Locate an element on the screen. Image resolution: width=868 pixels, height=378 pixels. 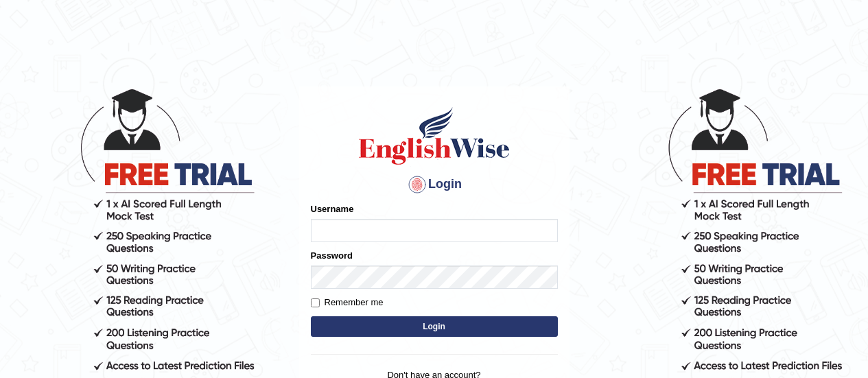
img: Logo of English Wise sign in for intelligent practice with AI is located at coordinates (435, 136).